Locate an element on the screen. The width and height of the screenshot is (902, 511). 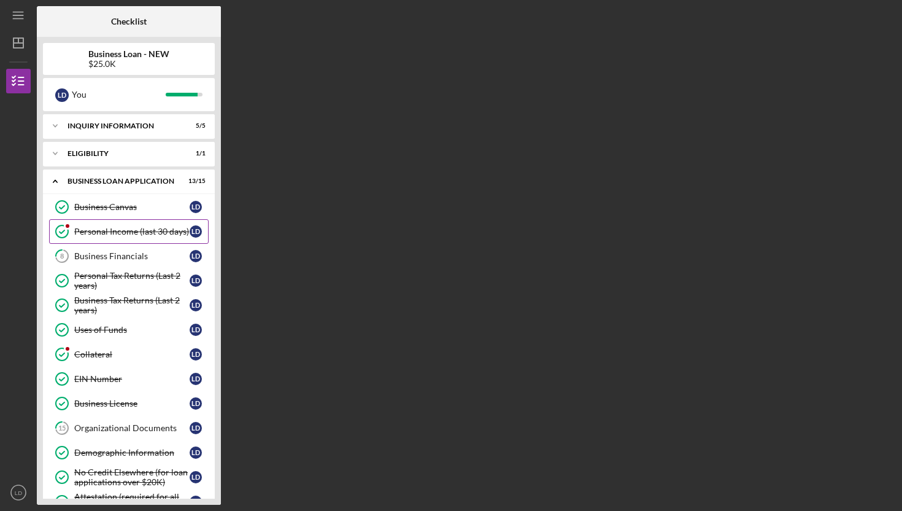
div: Business Tax Returns (Last 2 years) is located at coordinates (132, 305).